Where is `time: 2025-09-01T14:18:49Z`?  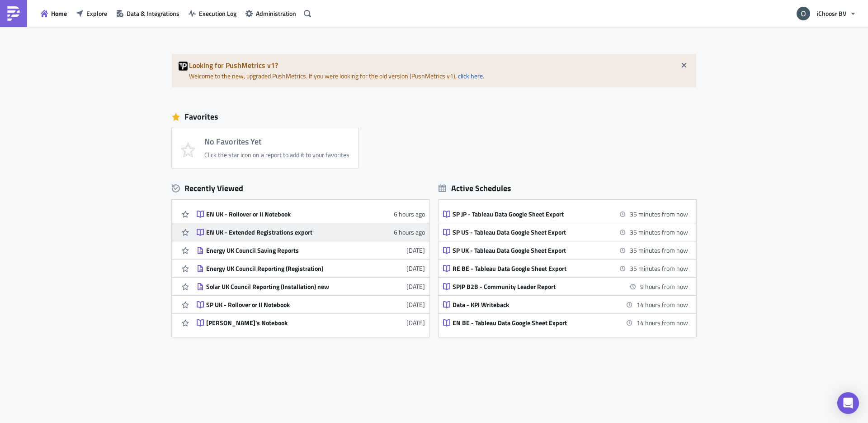 time: 2025-09-01T14:18:49Z is located at coordinates (416, 322).